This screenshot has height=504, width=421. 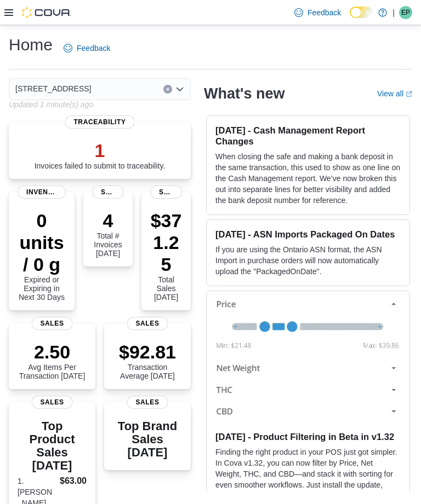 I want to click on p: 0 units / 0 g, so click(x=41, y=242).